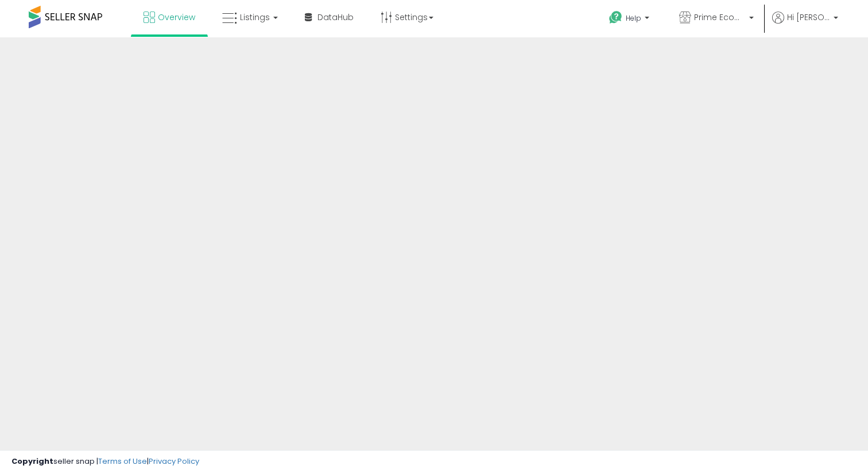 The height and width of the screenshot is (473, 868). What do you see at coordinates (255, 17) in the screenshot?
I see `span: Listings` at bounding box center [255, 17].